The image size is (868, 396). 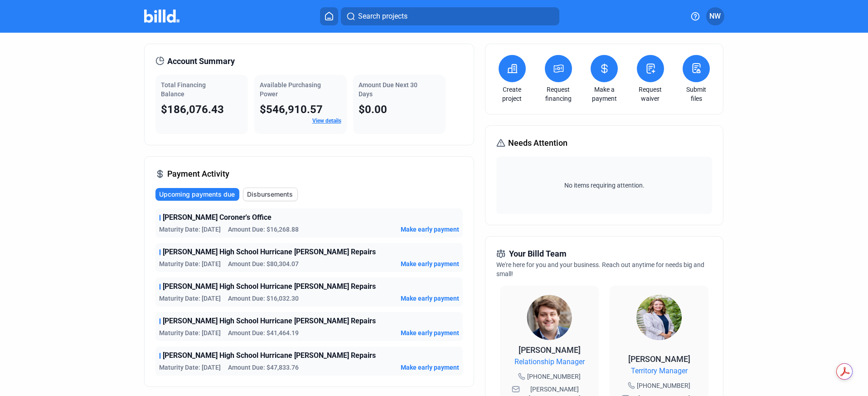 What do you see at coordinates (327, 121) in the screenshot?
I see `a: View details` at bounding box center [327, 121].